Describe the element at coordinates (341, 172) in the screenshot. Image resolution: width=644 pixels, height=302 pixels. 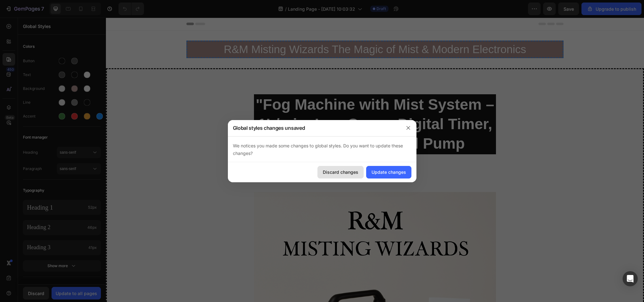
I see `div: Discard changes` at that location.